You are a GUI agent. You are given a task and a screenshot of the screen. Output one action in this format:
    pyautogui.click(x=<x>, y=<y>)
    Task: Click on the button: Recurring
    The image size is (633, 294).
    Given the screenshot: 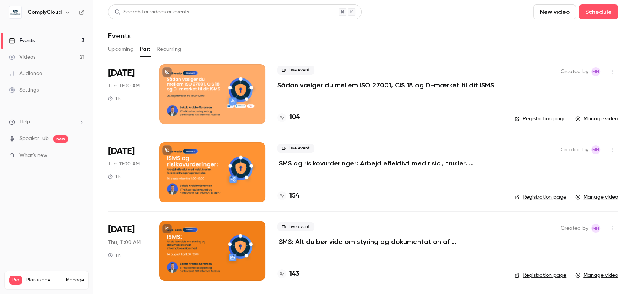 What is the action you would take?
    pyautogui.click(x=169, y=49)
    